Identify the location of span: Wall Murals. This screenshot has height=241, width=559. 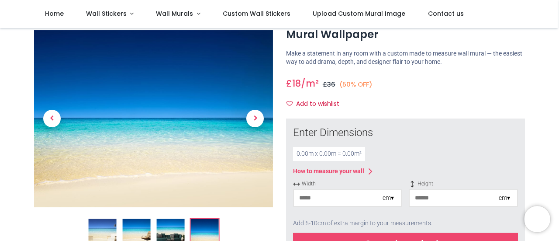
(174, 14).